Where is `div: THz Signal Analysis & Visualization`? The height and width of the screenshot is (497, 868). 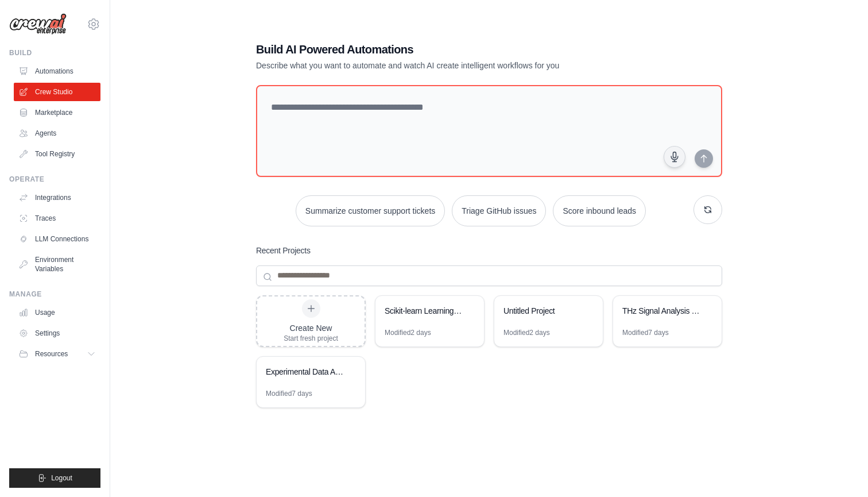 div: THz Signal Analysis & Visualization is located at coordinates (662, 311).